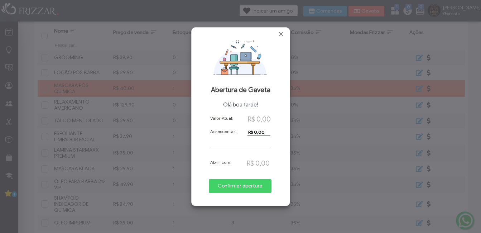  What do you see at coordinates (220, 162) in the screenshot?
I see `label: Abrir com:` at bounding box center [220, 162].